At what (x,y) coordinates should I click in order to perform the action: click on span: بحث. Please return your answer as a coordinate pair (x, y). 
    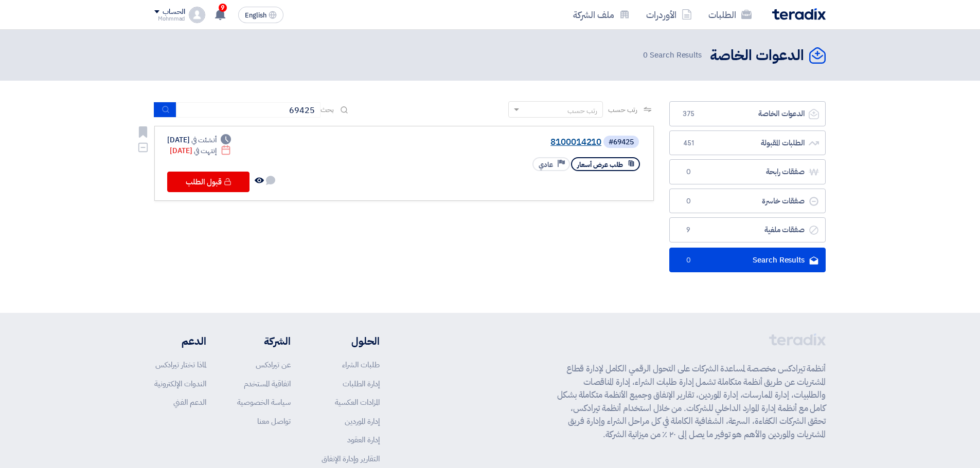
    Looking at the image, I should click on (327, 109).